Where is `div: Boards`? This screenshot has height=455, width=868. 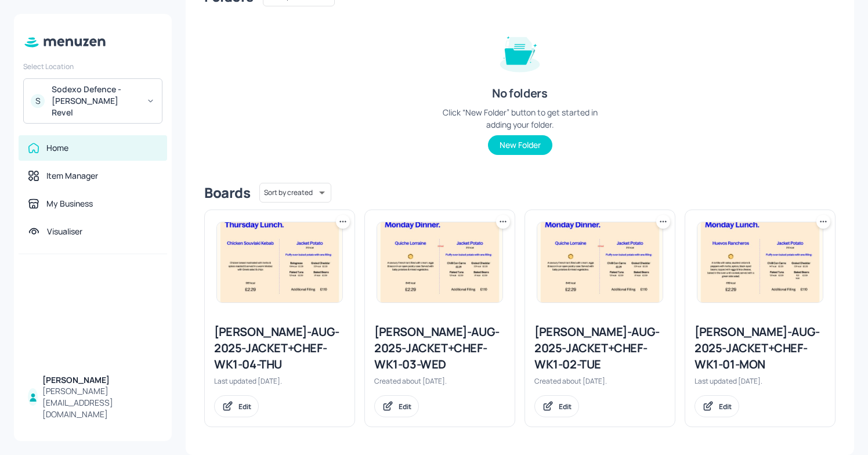 div: Boards is located at coordinates (227, 193).